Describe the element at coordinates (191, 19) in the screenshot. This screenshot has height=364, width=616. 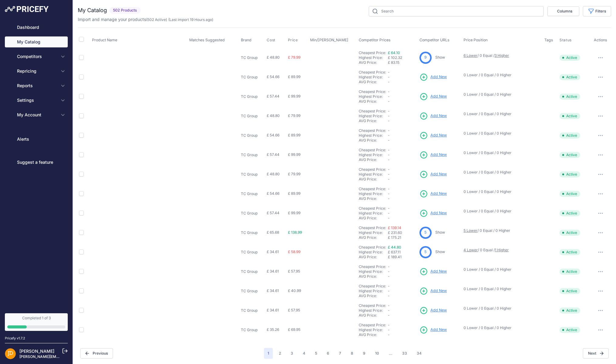
I see `span: (Last import 19 Hours ago)` at that location.